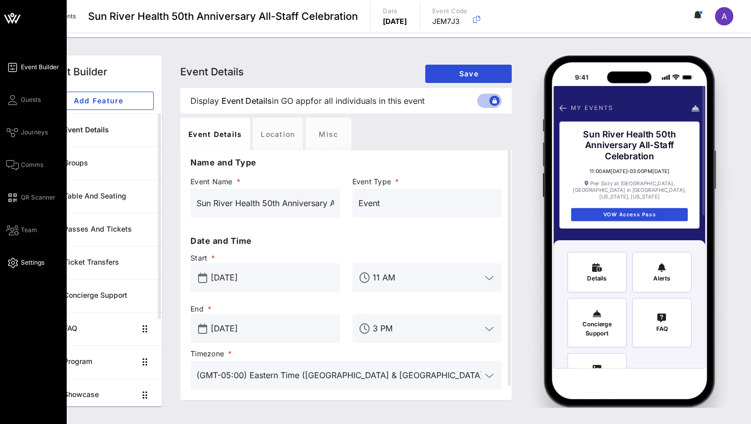 The height and width of the screenshot is (424, 751). I want to click on span: Sun River Health 50th Anniversary All-Staff Celebration, so click(223, 16).